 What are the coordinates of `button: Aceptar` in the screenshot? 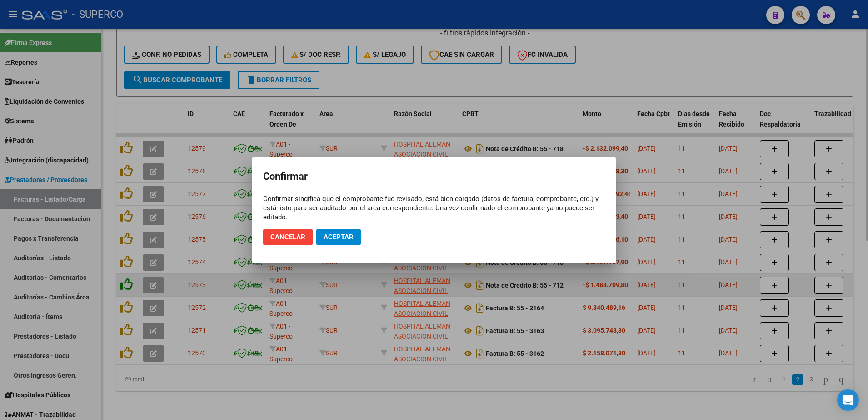 It's located at (338, 237).